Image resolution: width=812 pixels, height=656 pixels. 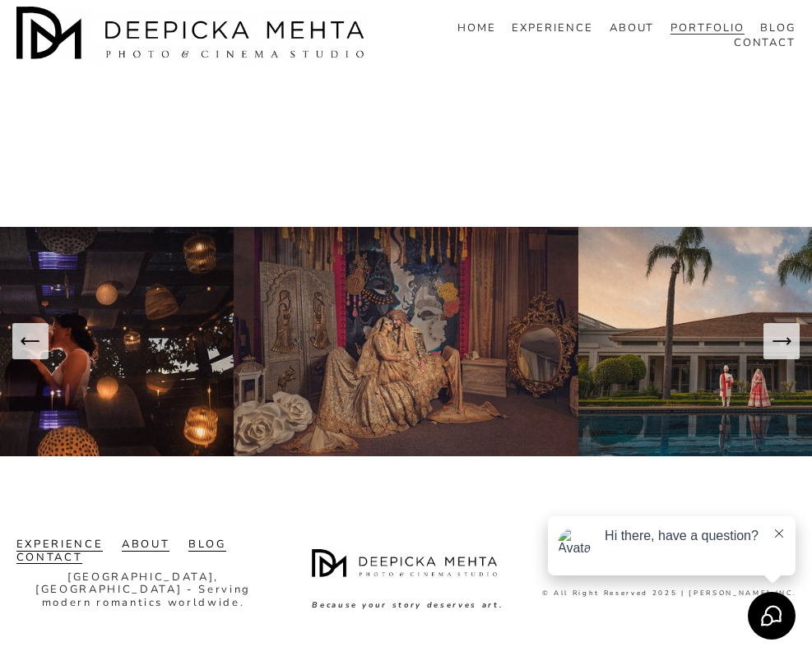 What do you see at coordinates (208, 545) in the screenshot?
I see `a: BLOG` at bounding box center [208, 545].